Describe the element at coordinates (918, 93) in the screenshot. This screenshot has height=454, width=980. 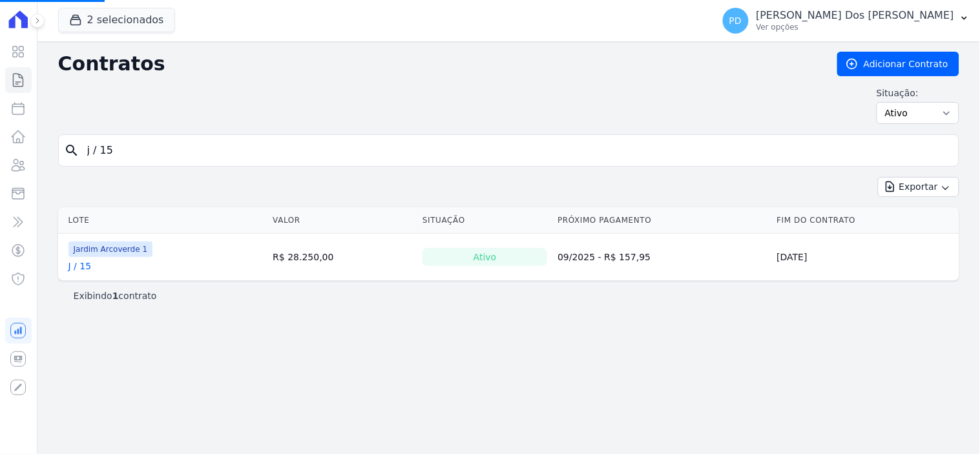
I see `label: Situação:` at that location.